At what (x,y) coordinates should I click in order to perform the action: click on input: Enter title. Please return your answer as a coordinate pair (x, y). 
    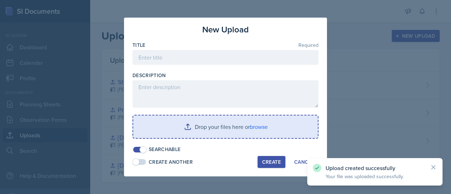
    Looking at the image, I should click on (226, 57).